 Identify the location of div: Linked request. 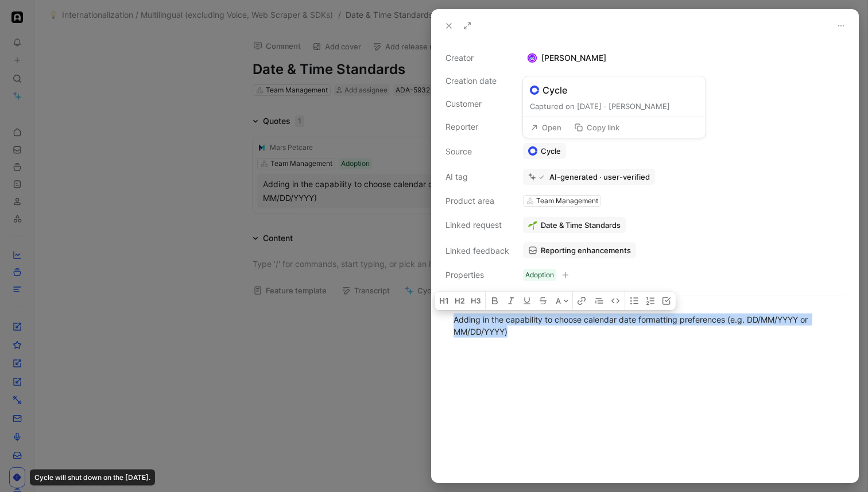
(477, 225).